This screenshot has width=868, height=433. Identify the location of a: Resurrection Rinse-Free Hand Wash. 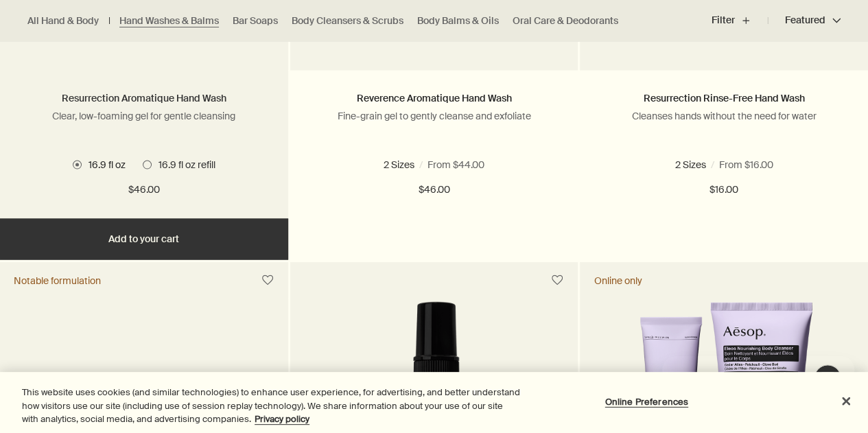
(724, 98).